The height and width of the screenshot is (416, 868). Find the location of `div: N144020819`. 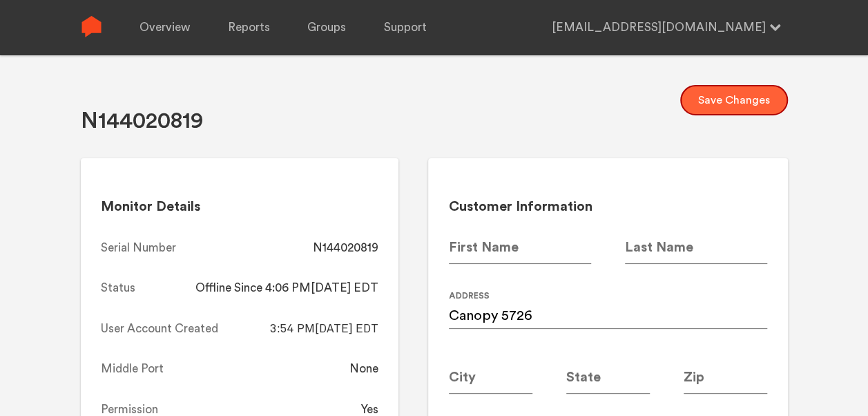

div: N144020819 is located at coordinates (346, 248).